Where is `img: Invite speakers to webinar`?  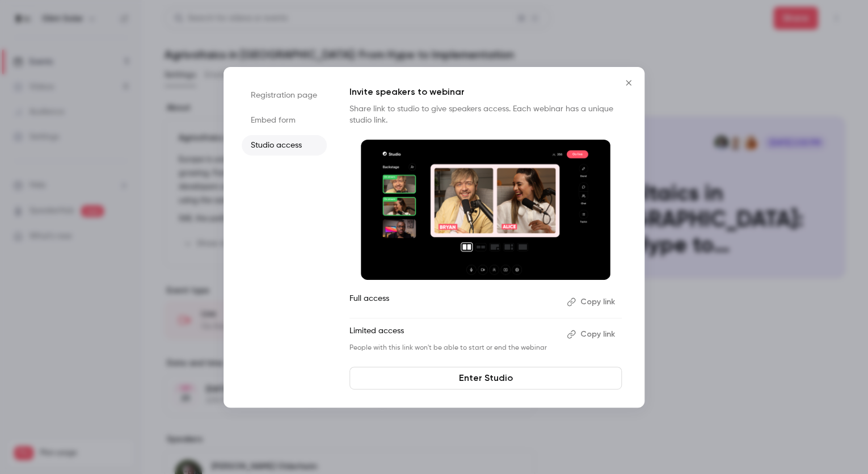 img: Invite speakers to webinar is located at coordinates (486, 210).